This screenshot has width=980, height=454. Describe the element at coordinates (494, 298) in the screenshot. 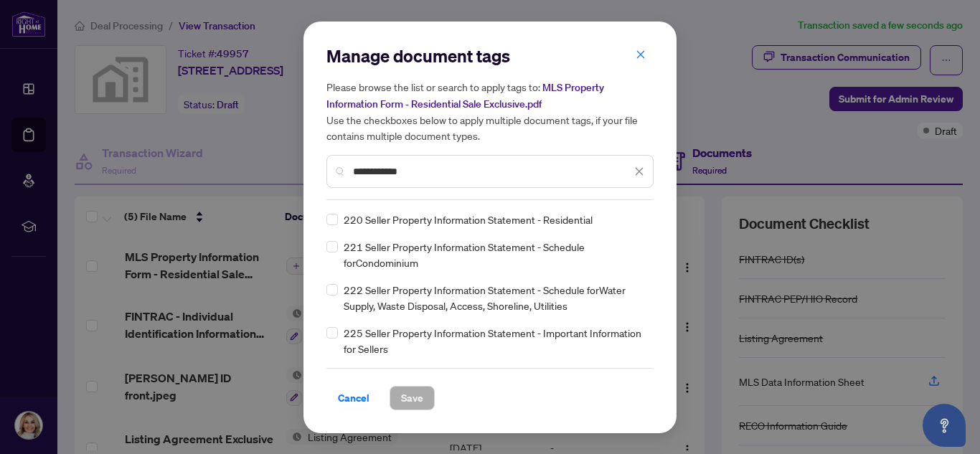

I see `span: 222 Seller Property Information Statement - Schedule forWater Supply, Waste Disposal, Access, Sho...` at that location.